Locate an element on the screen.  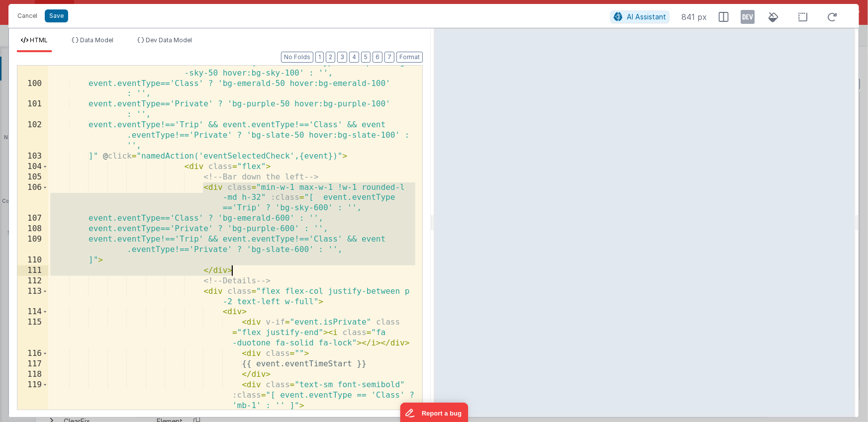
div: 107 is located at coordinates (33, 218).